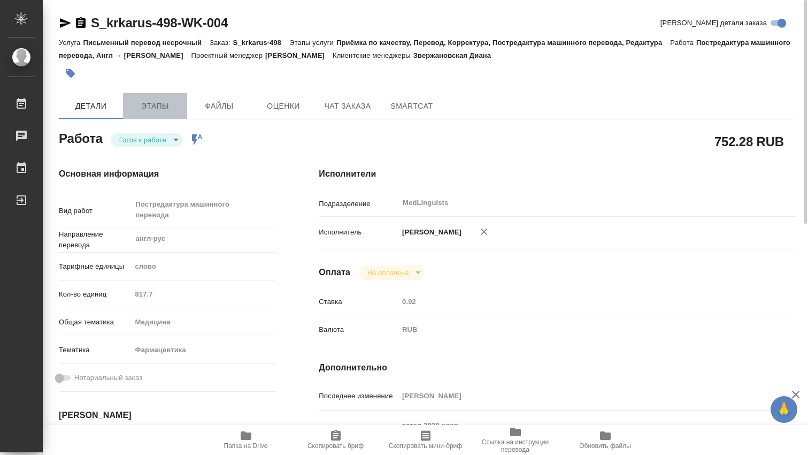 The image size is (808, 455). Describe the element at coordinates (284, 106) in the screenshot. I see `span: Оценки` at that location.